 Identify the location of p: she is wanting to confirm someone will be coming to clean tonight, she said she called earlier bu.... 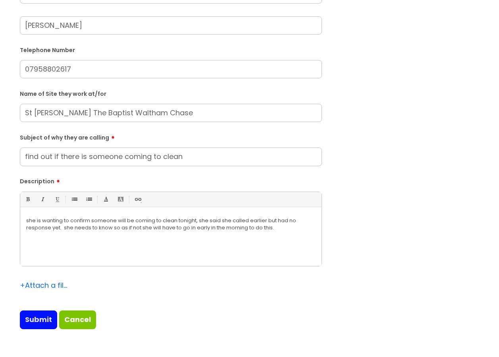
(171, 224).